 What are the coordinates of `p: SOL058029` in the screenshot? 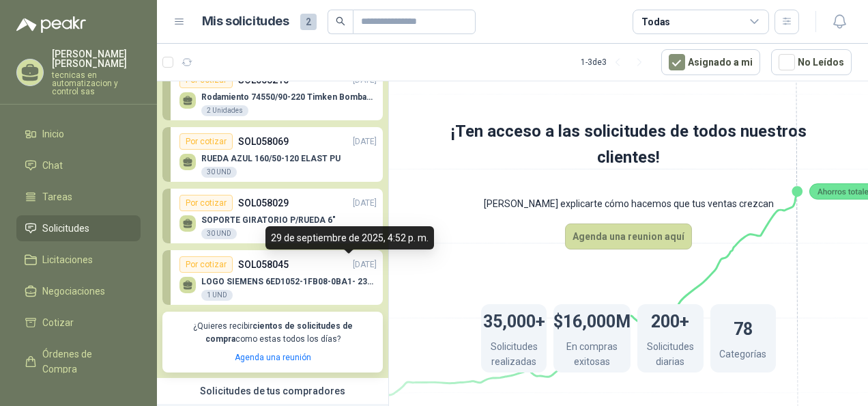 It's located at (264, 203).